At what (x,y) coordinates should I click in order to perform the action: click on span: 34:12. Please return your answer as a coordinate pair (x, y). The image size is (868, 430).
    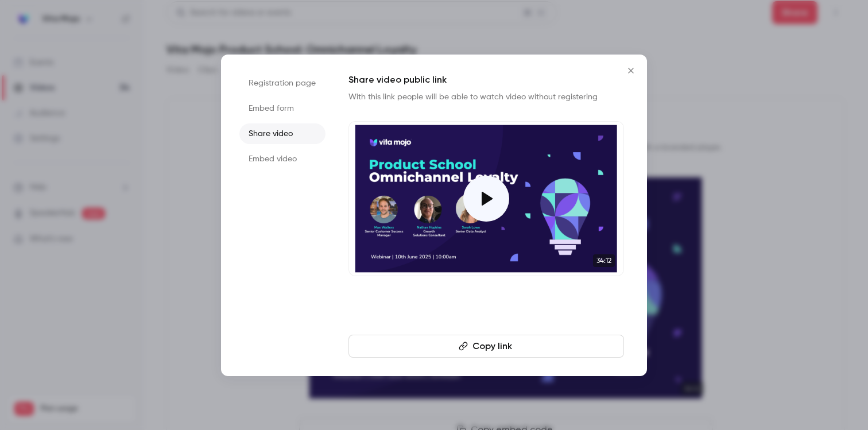
    Looking at the image, I should click on (604, 260).